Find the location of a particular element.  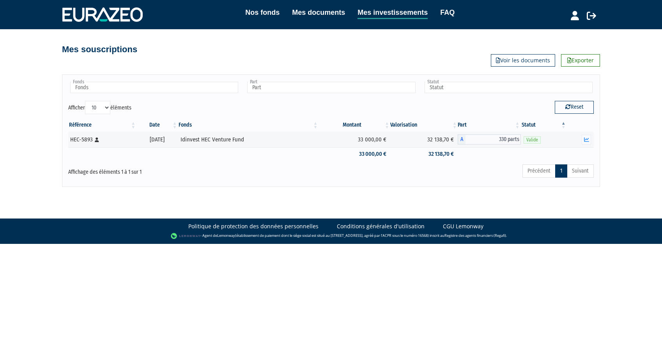

a: Voir les documents is located at coordinates (523, 60).